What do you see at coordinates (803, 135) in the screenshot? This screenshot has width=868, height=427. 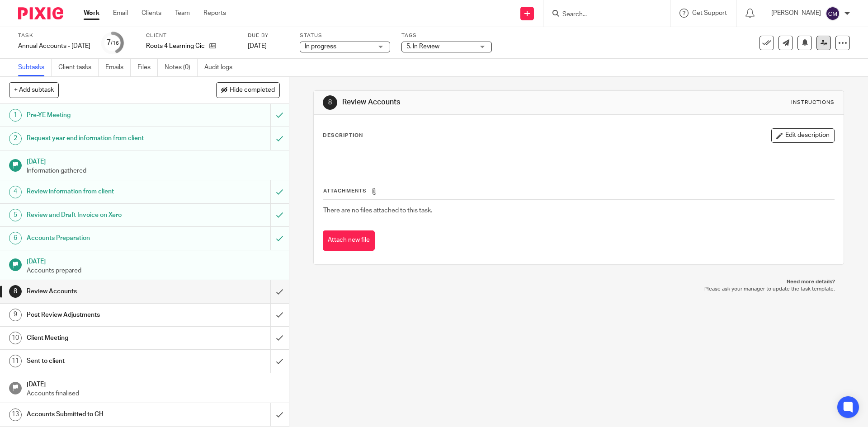 I see `button: Edit description` at bounding box center [803, 135].